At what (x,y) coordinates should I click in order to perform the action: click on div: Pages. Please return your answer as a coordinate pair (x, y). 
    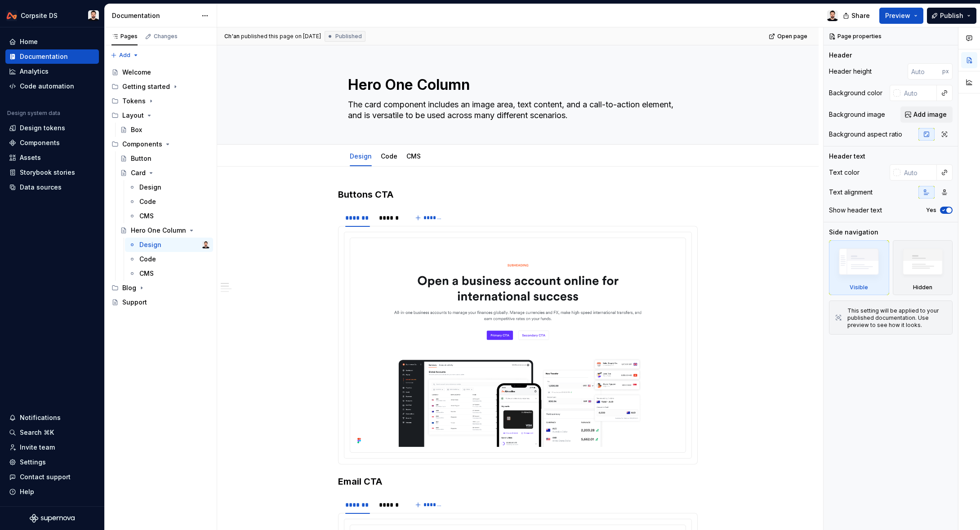
    Looking at the image, I should click on (125, 36).